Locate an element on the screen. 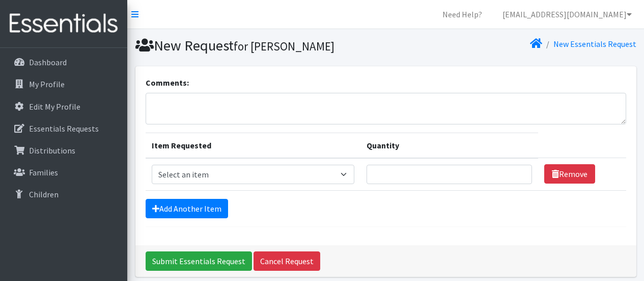  p: Children is located at coordinates (44, 194).